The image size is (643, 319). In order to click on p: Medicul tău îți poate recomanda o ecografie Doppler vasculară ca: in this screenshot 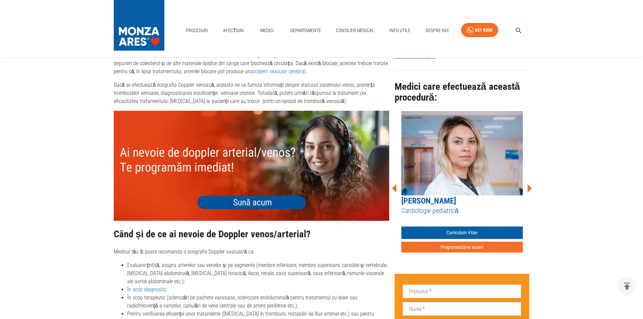, I will do `click(252, 252)`.